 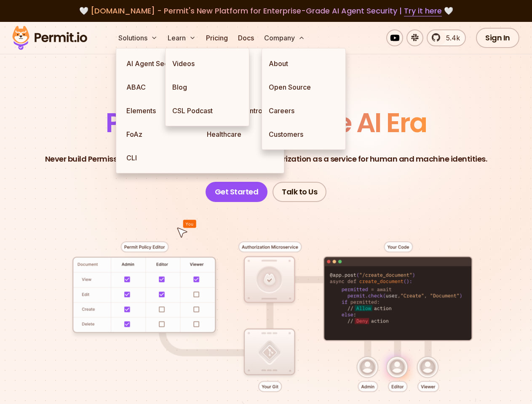 What do you see at coordinates (304, 110) in the screenshot?
I see `a: Careers` at bounding box center [304, 110].